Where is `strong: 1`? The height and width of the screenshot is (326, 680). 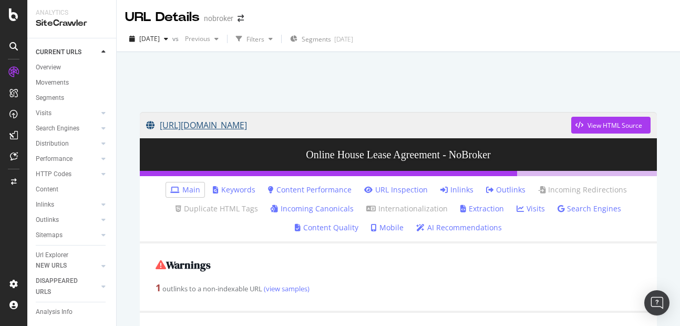 strong: 1 is located at coordinates (158, 287).